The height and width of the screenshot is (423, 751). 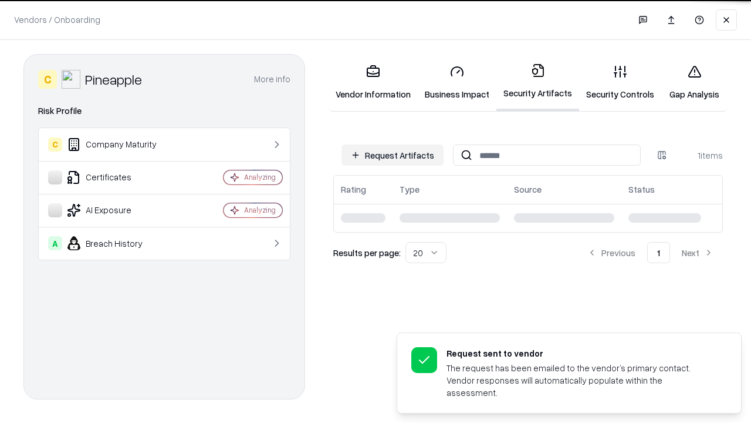 I want to click on button: Request Artifacts, so click(x=393, y=155).